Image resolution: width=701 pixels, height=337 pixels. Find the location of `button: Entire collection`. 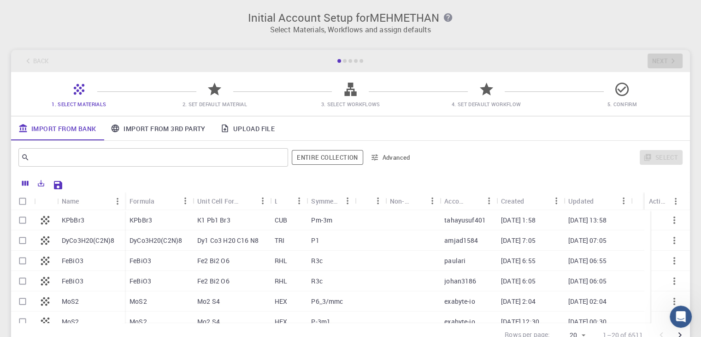

button: Entire collection is located at coordinates (327, 157).